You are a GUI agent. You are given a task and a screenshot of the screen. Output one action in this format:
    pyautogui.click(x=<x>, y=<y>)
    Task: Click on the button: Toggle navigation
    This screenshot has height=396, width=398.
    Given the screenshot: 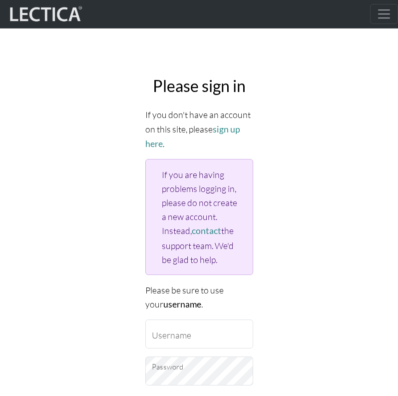 What is the action you would take?
    pyautogui.click(x=384, y=14)
    